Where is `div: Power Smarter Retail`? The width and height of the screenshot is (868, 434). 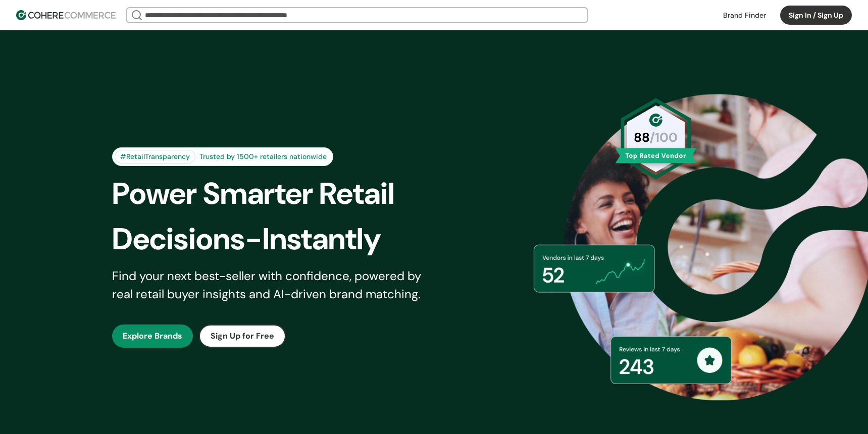
div: Power Smarter Retail is located at coordinates (282, 194).